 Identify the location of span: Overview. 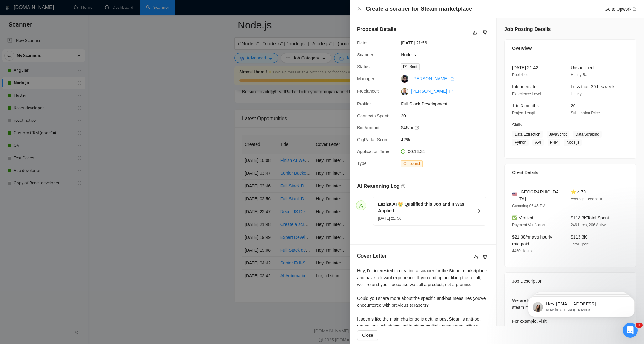
(522, 48).